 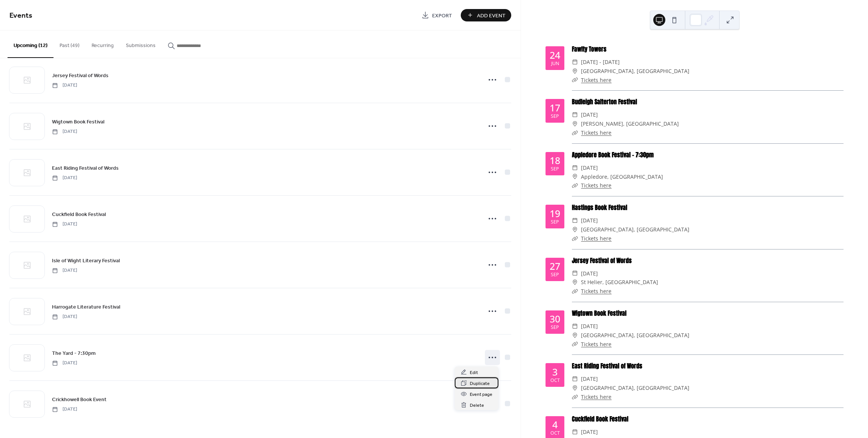 What do you see at coordinates (86, 260) in the screenshot?
I see `a: Isle of Wight Literary Festival` at bounding box center [86, 260].